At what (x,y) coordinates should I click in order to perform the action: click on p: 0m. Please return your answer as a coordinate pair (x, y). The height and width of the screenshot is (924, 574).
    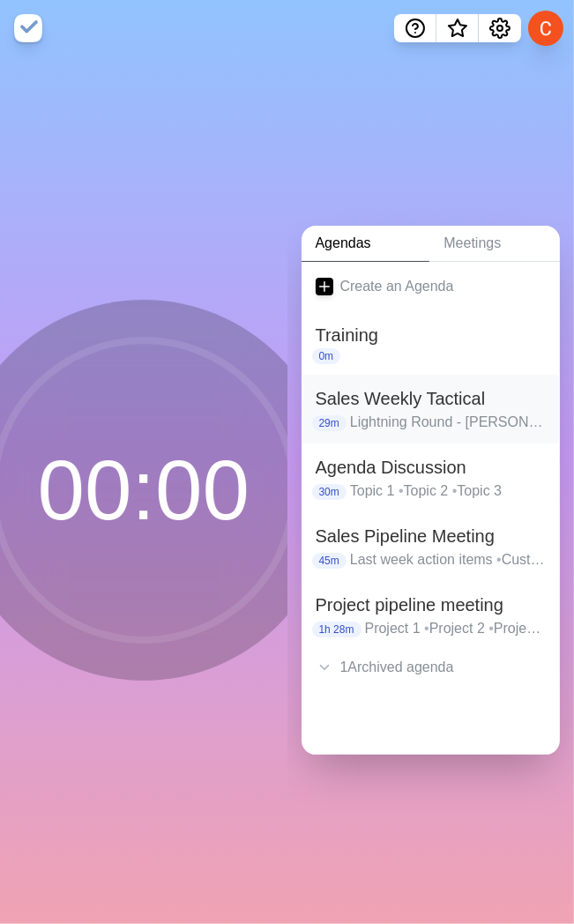
    Looking at the image, I should click on (326, 356).